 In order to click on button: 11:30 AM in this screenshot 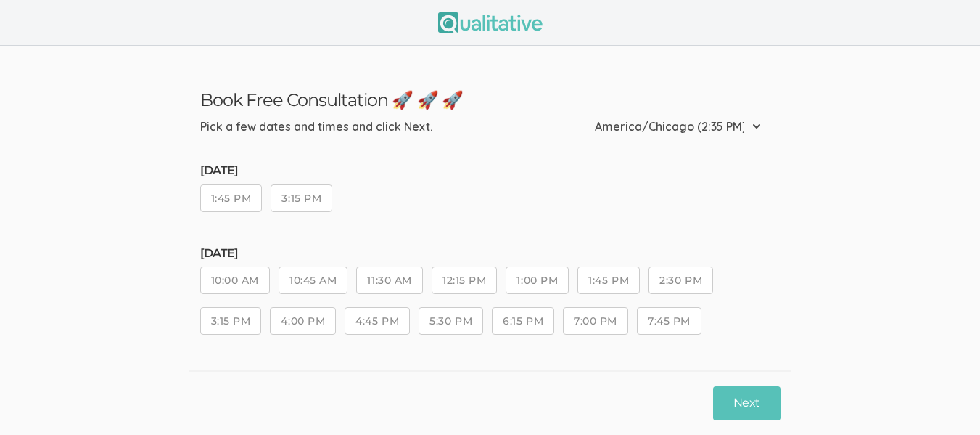, I will do `click(389, 280)`.